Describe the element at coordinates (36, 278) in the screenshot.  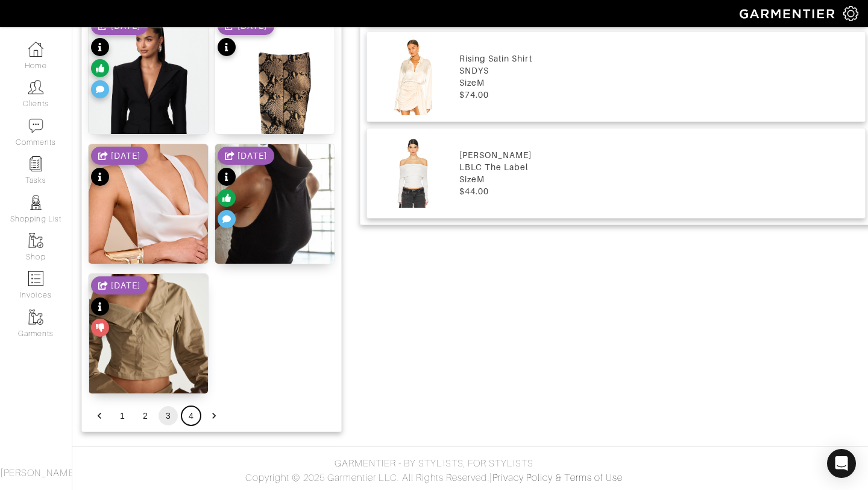
I see `img: orders-icon-0abe47150d42831381b5fb84f609e132dff9fe21cb692f30cb5eec754e2cba89.png` at that location.